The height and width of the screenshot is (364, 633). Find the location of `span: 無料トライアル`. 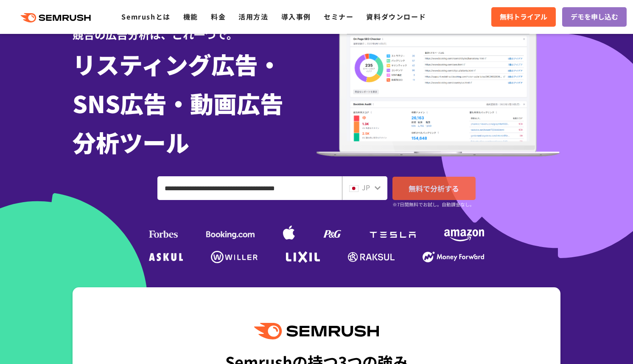

span: 無料トライアル is located at coordinates (523, 17).